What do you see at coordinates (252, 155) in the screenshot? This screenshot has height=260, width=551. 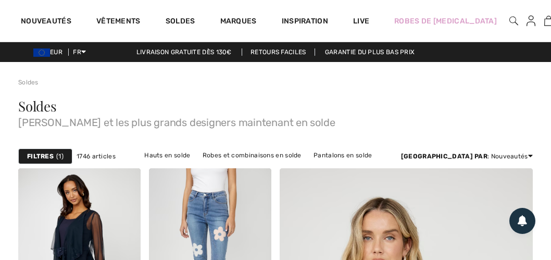 I see `a: Robes et combinaisons en solde` at bounding box center [252, 155].